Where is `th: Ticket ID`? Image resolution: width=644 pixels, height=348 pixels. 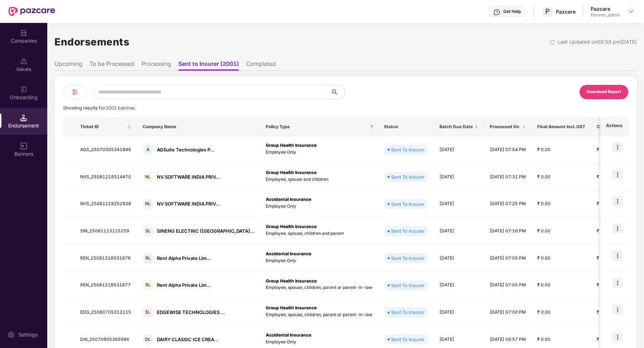
th: Ticket ID is located at coordinates (106, 127).